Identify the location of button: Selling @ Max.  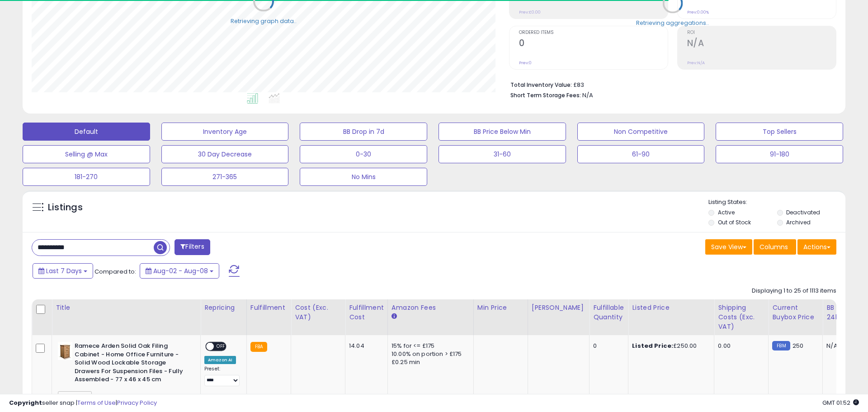
(86, 154).